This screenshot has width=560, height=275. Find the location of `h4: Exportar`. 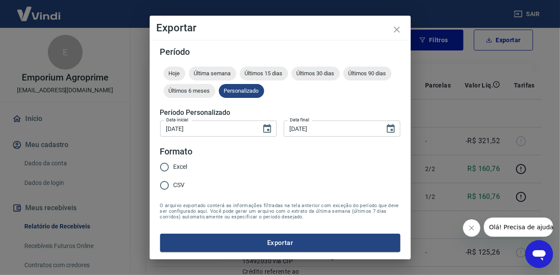

h4: Exportar is located at coordinates (280, 28).